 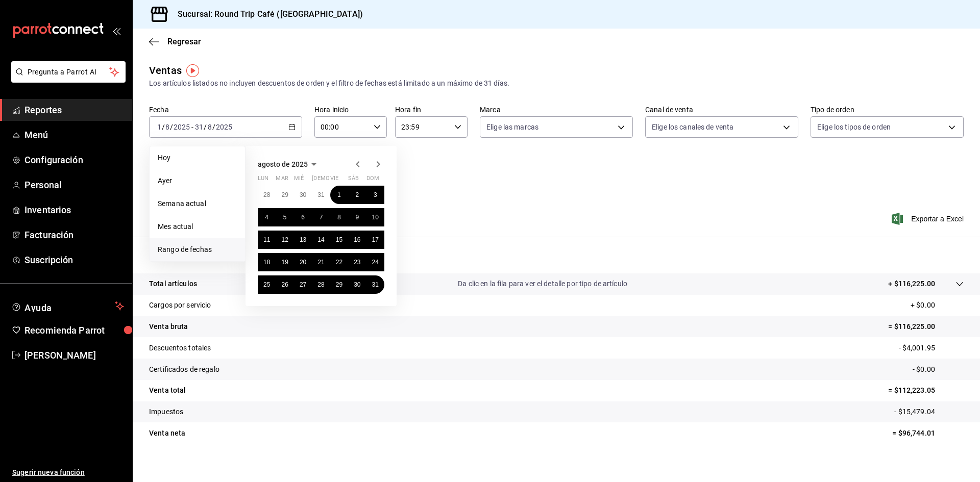 What do you see at coordinates (299, 180) in the screenshot?
I see `abbr: miércoles` at bounding box center [299, 180].